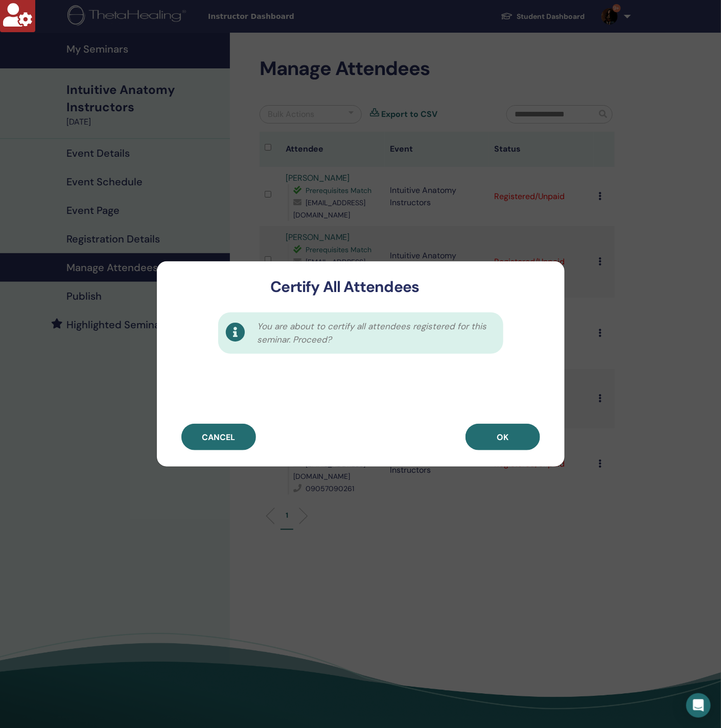  Describe the element at coordinates (502, 437) in the screenshot. I see `button: OK` at that location.